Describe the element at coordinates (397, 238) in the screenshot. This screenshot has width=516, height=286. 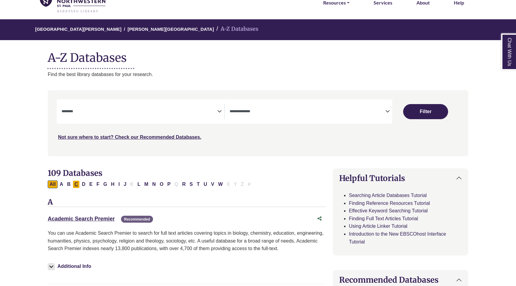
I see `a: Introduction to the New EBSCOhost Interface Tutorial` at that location.